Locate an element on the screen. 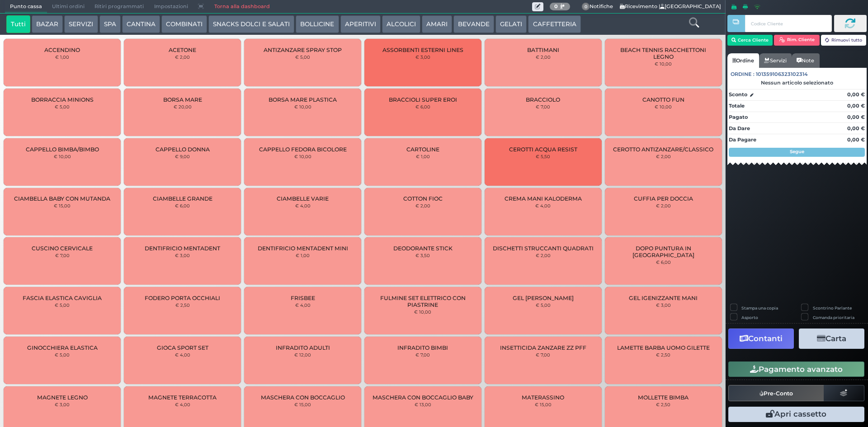  span: DENTIFRICIO MENTADENT MINI is located at coordinates (303, 248).